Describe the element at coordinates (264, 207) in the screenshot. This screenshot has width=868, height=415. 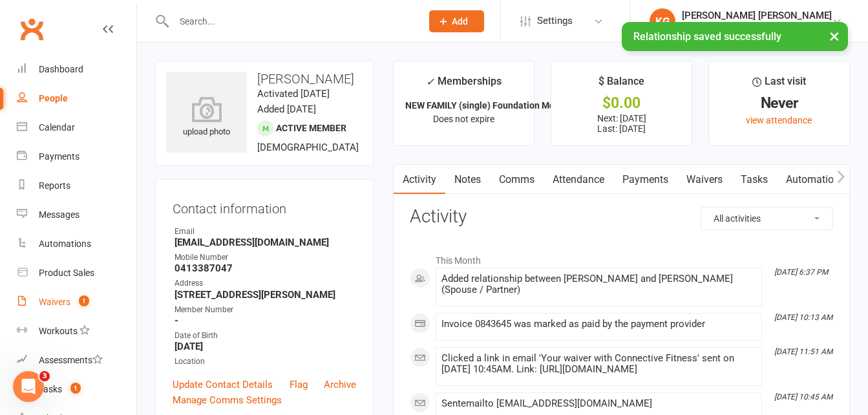
I see `h3: Contact information` at that location.